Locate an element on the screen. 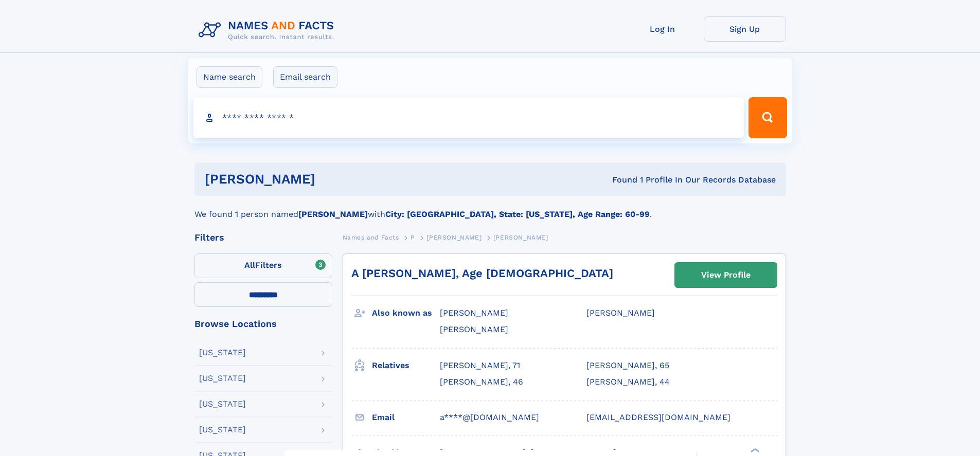 The height and width of the screenshot is (456, 980). input: search input is located at coordinates (469, 118).